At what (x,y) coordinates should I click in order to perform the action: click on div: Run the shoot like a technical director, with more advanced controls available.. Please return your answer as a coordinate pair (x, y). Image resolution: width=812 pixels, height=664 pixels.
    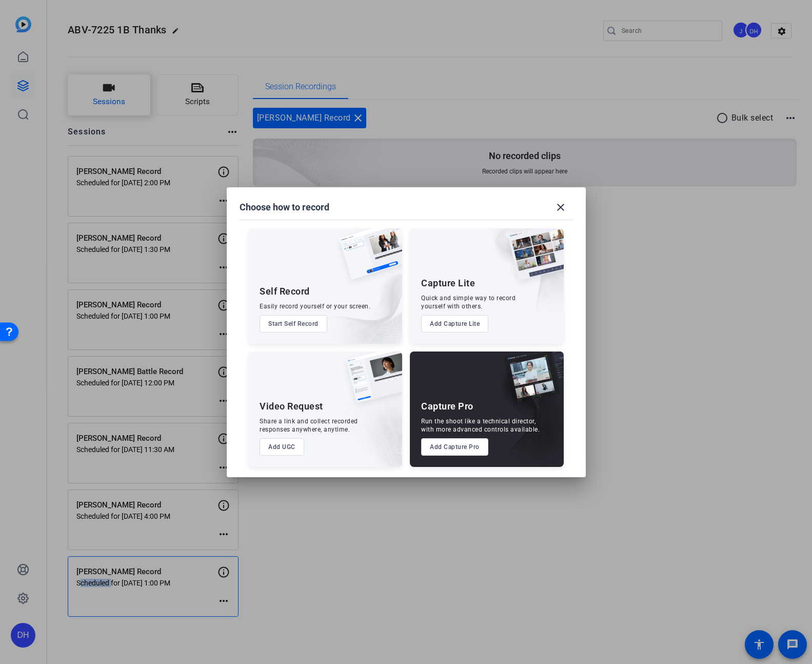
    Looking at the image, I should click on (480, 425).